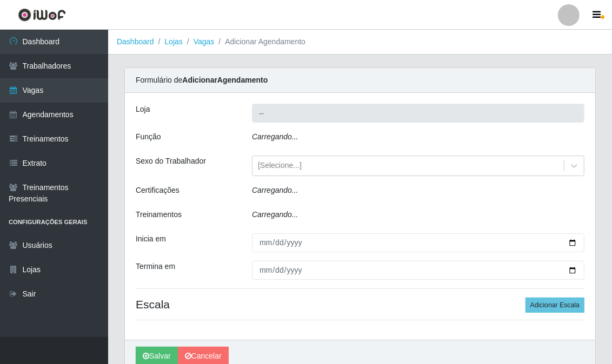  I want to click on a: Lojas, so click(173, 41).